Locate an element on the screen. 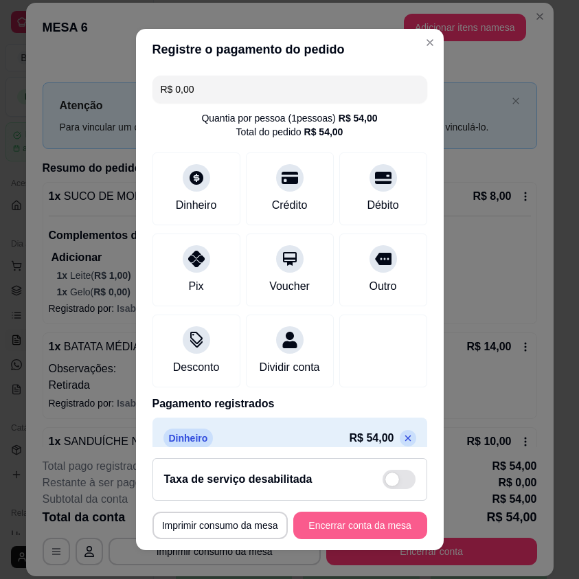 The height and width of the screenshot is (579, 579). div: Dinheiro is located at coordinates (196, 205).